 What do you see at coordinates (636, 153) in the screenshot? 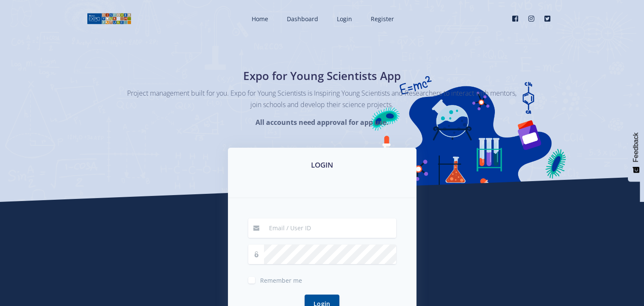
I see `button: Feedback - Show survey` at bounding box center [636, 153].